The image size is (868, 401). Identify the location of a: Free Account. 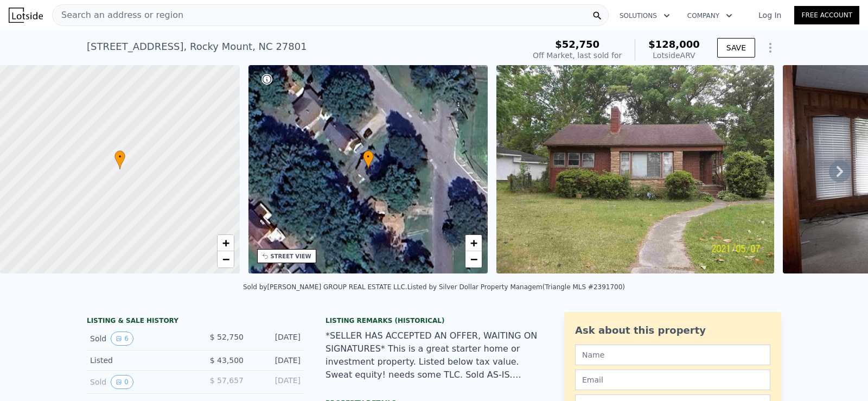
(827, 15).